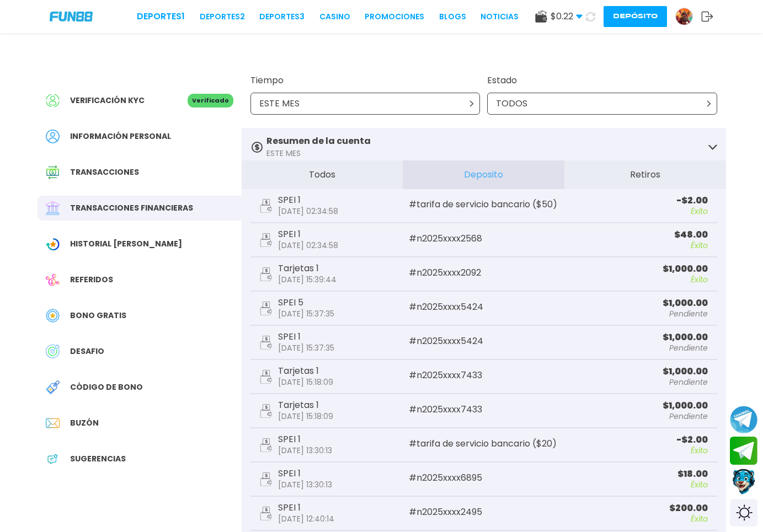 The image size is (763, 532). What do you see at coordinates (53, 279) in the screenshot?
I see `img: Referral` at bounding box center [53, 279].